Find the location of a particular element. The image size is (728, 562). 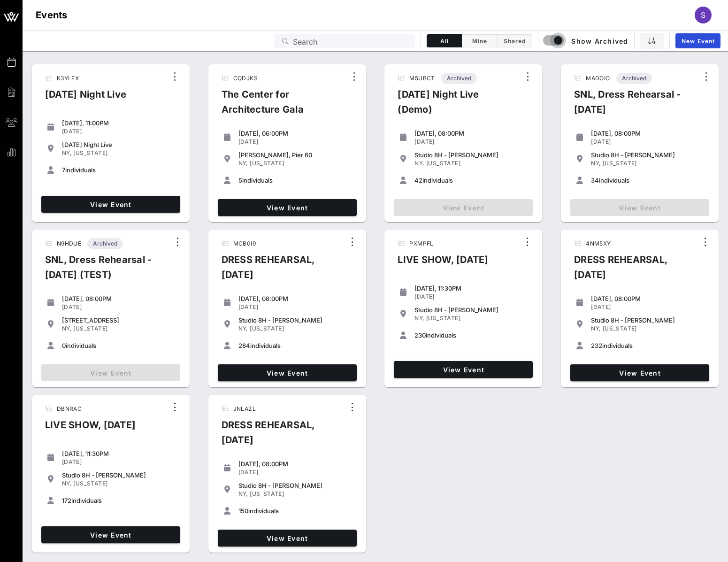

div: S is located at coordinates (703, 15).